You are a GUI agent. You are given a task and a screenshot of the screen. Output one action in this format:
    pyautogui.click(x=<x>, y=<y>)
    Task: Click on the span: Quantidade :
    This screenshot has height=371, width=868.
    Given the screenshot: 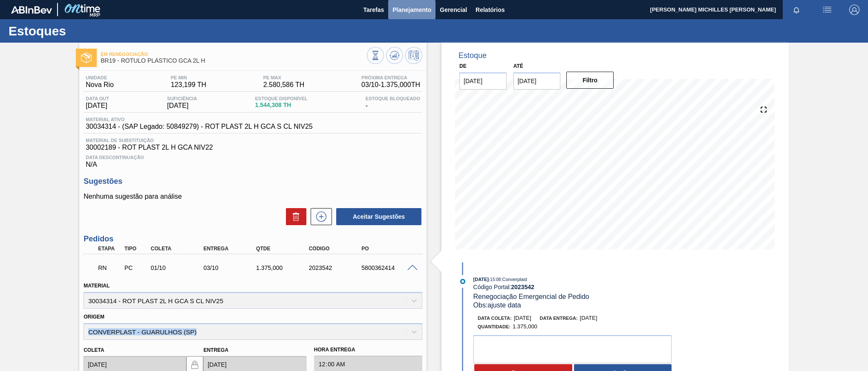 What is the action you would take?
    pyautogui.click(x=494, y=327)
    